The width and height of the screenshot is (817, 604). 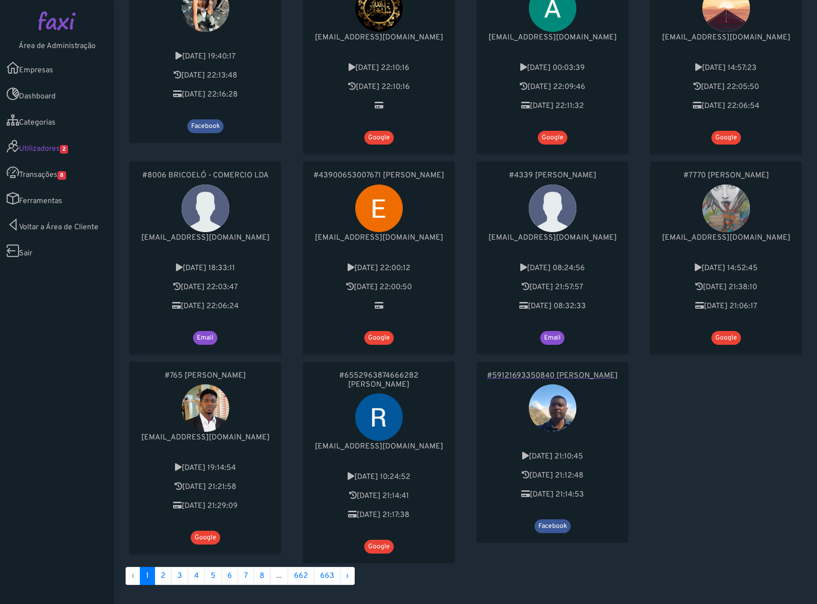 I want to click on a: 662, so click(x=301, y=576).